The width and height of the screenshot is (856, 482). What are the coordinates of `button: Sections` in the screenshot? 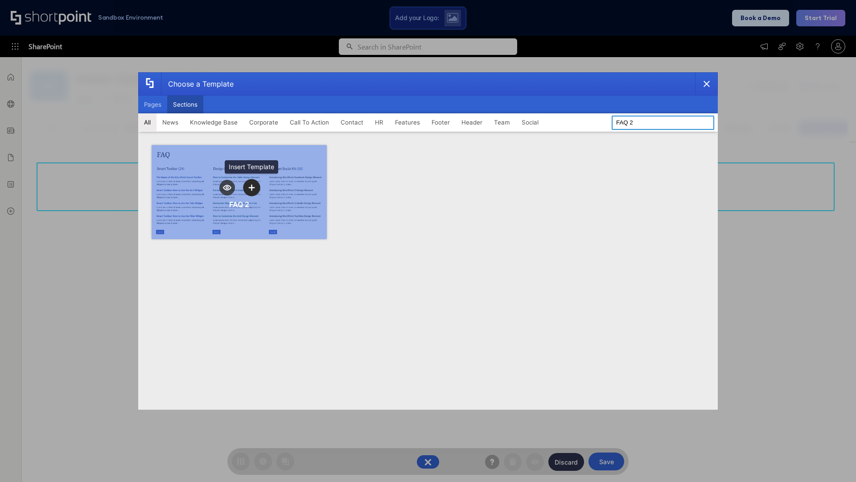 It's located at (185, 104).